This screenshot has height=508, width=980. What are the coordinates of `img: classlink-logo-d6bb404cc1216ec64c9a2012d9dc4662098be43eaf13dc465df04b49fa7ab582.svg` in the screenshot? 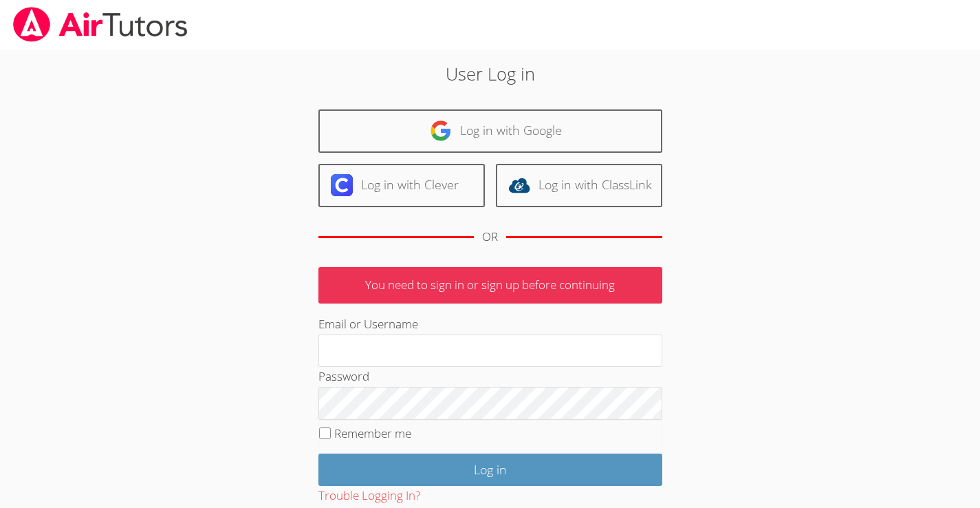 It's located at (519, 185).